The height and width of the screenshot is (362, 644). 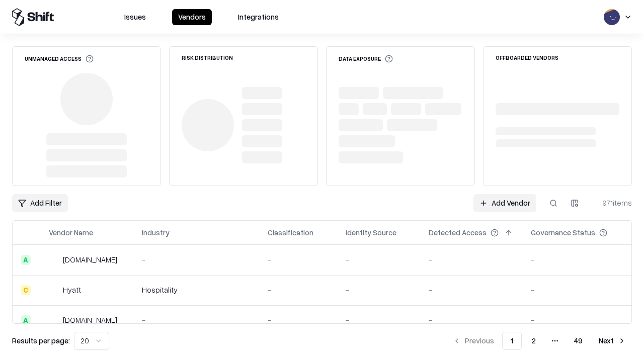 What do you see at coordinates (457, 232) in the screenshot?
I see `div: Detected Access` at bounding box center [457, 232].